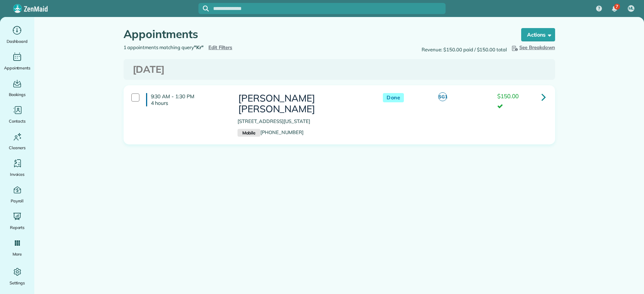 The height and width of the screenshot is (294, 644). What do you see at coordinates (17, 194) in the screenshot?
I see `a: Payroll` at bounding box center [17, 194].